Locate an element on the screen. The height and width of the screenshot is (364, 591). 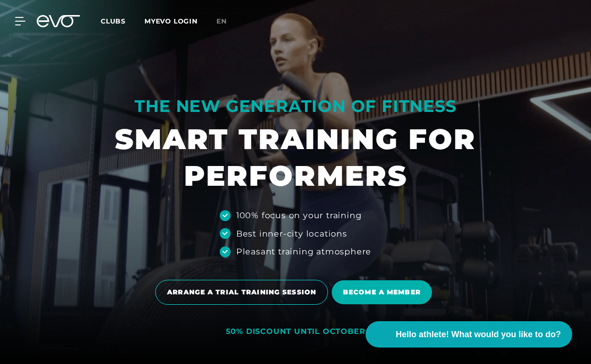
a: Clubs is located at coordinates (122, 21).